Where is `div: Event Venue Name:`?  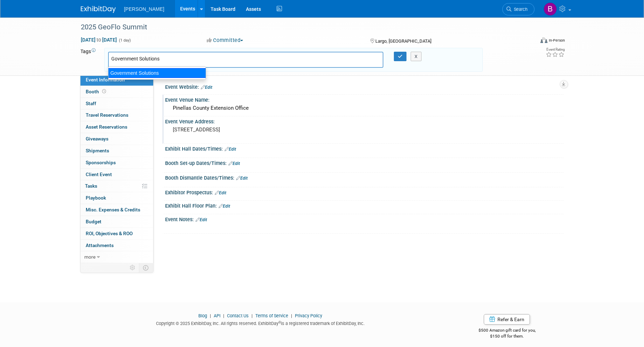
div: Event Venue Name: is located at coordinates (365, 99).